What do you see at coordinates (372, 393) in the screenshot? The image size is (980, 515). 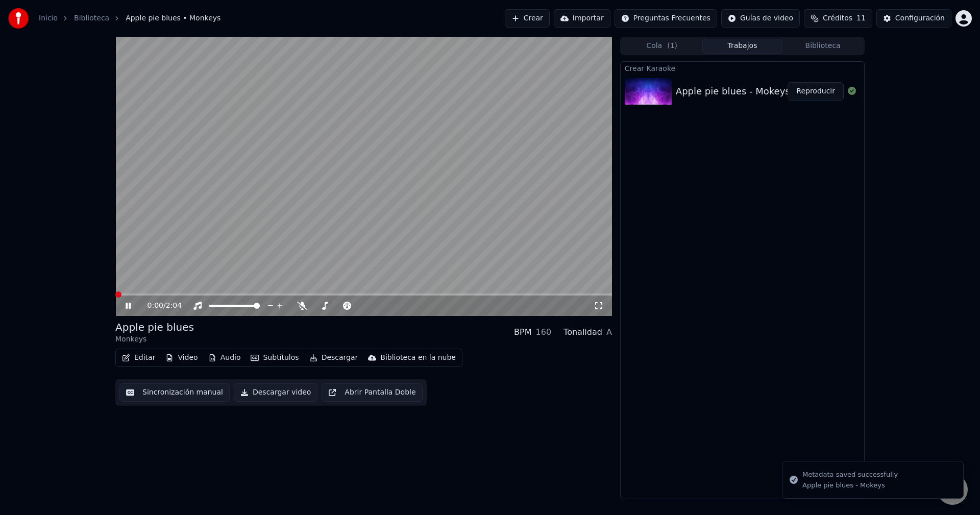 I see `button: Abrir Pantalla Doble` at bounding box center [372, 393].